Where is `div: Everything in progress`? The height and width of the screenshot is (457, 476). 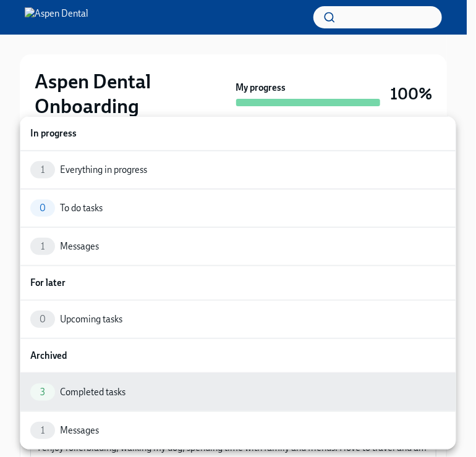 div: Everything in progress is located at coordinates (103, 170).